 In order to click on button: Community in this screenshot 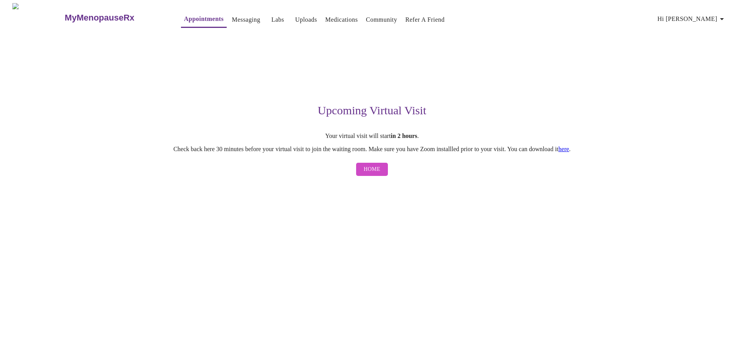, I will do `click(381, 20)`.